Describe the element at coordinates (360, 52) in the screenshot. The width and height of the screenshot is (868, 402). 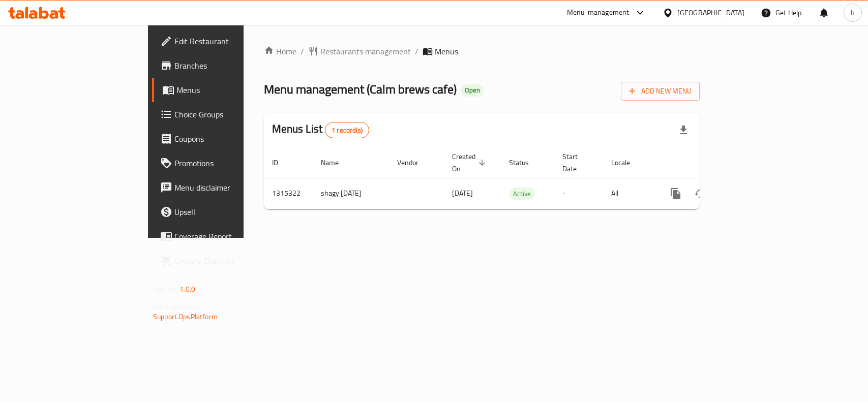
I see `a: Restaurants management` at that location.